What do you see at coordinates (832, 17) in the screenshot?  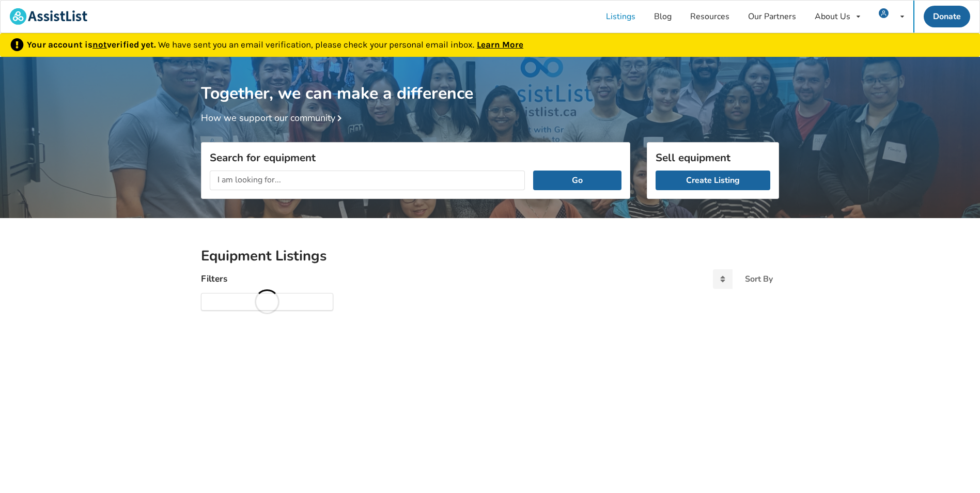 I see `div: About Us` at bounding box center [832, 17].